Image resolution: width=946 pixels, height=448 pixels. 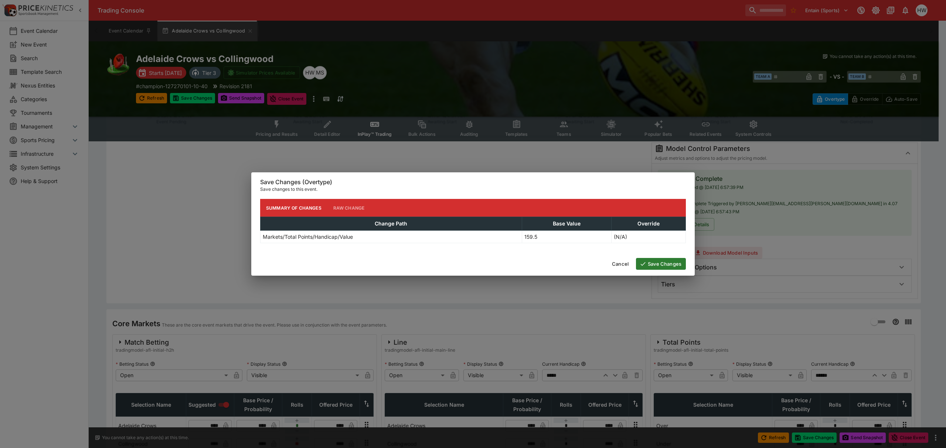 I want to click on button: Raw Change, so click(x=349, y=208).